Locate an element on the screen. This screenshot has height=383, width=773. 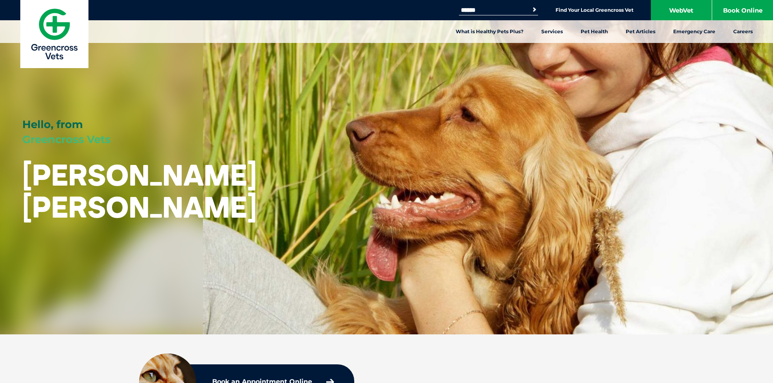
a: Pet Health is located at coordinates (594, 32).